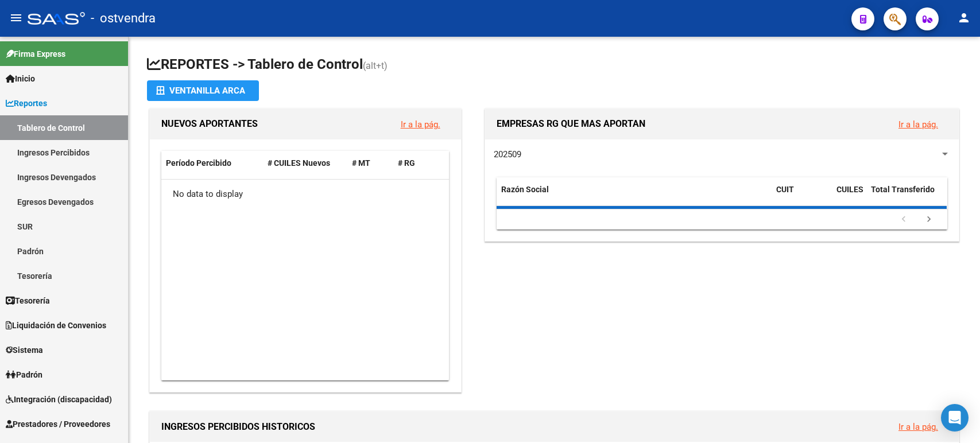  Describe the element at coordinates (123, 18) in the screenshot. I see `span: - ostvendra` at that location.